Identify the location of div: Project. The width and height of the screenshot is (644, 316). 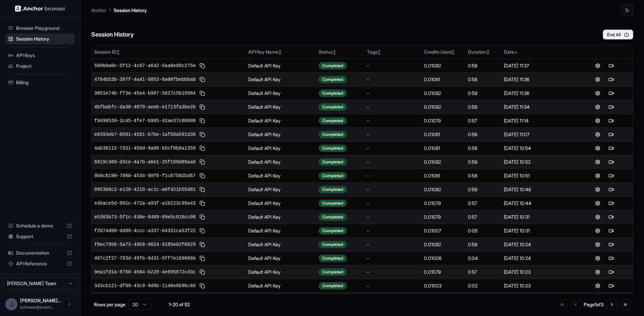
(40, 66).